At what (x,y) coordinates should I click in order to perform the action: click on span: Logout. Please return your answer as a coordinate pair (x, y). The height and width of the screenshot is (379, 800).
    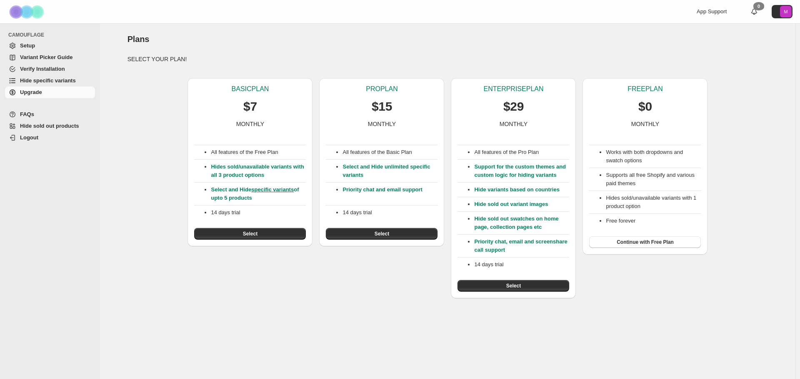
    Looking at the image, I should click on (29, 137).